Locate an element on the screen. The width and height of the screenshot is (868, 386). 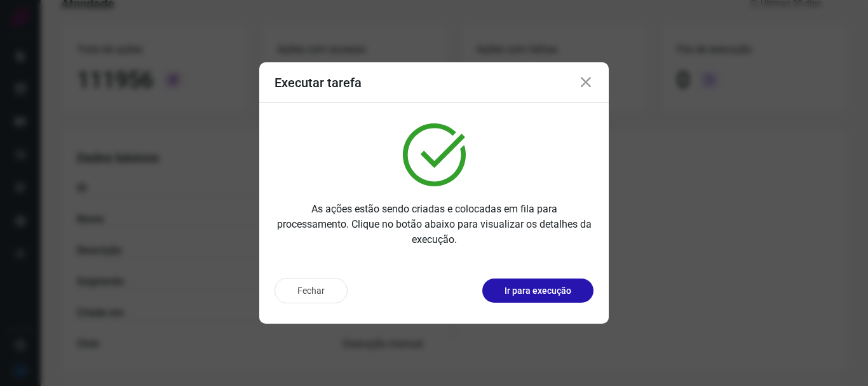
button: Ir para execução is located at coordinates (537, 290).